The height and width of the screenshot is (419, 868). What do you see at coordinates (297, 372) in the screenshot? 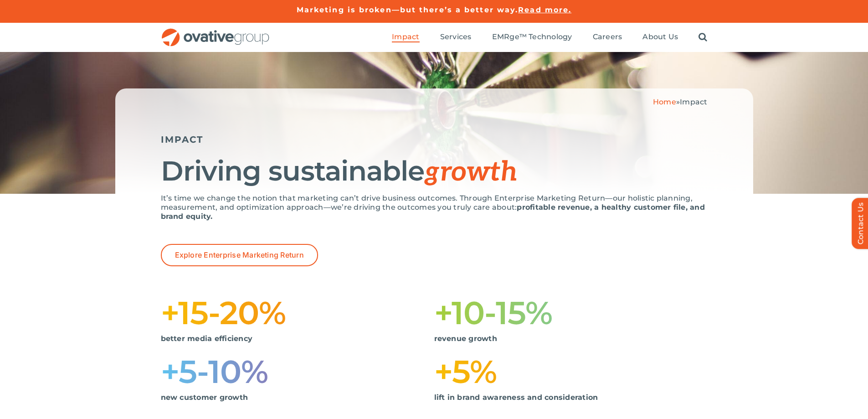
I see `h1: +5-10%` at bounding box center [297, 372].